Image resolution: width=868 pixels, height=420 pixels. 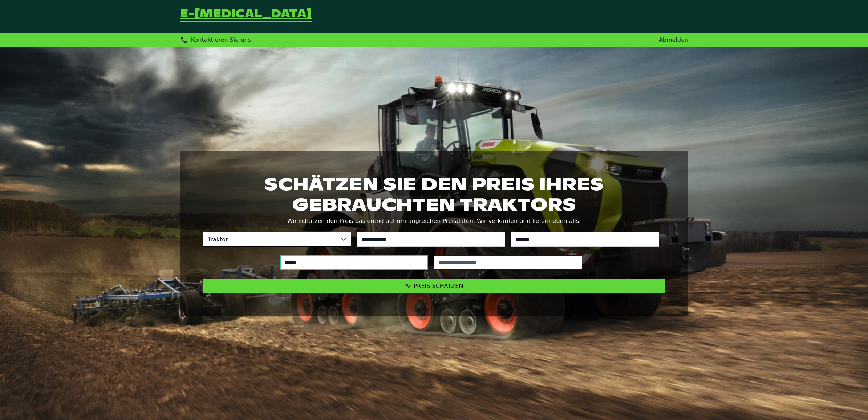 I want to click on a: Zurück zur Startseite, so click(x=246, y=17).